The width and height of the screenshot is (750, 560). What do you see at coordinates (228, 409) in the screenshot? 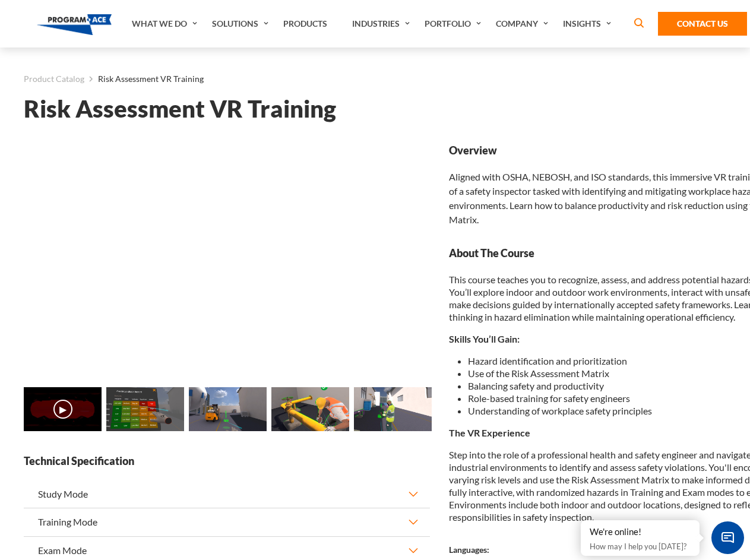
I see `img: Risk Assessment VR Training - Preview 2` at bounding box center [228, 409].